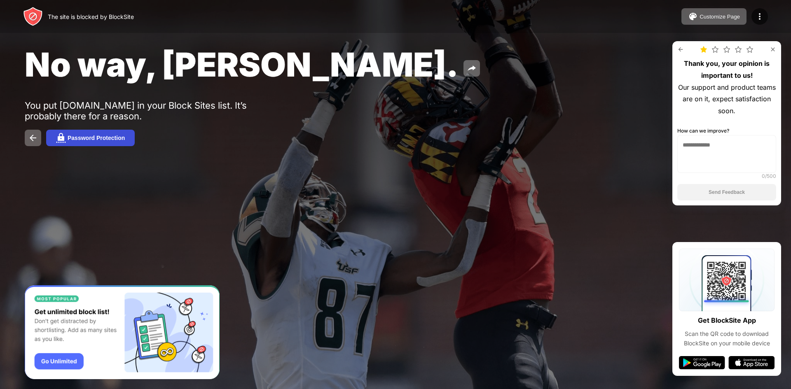 This screenshot has width=791, height=389. Describe the element at coordinates (33, 138) in the screenshot. I see `img: back.svg` at that location.